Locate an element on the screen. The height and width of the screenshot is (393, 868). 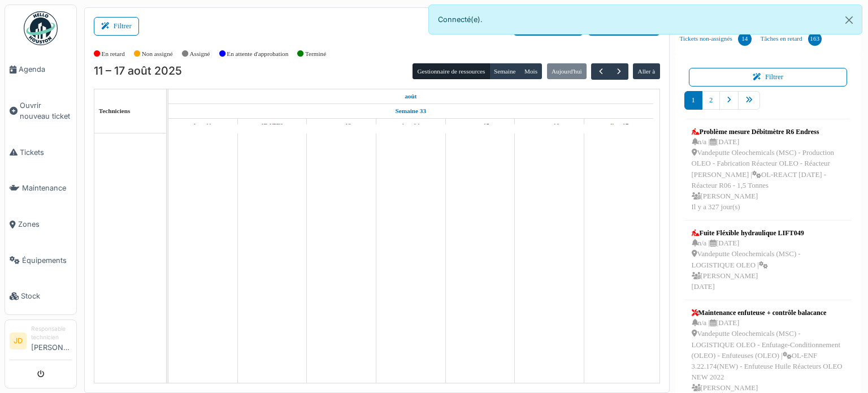
label: Terminé is located at coordinates (315, 53).